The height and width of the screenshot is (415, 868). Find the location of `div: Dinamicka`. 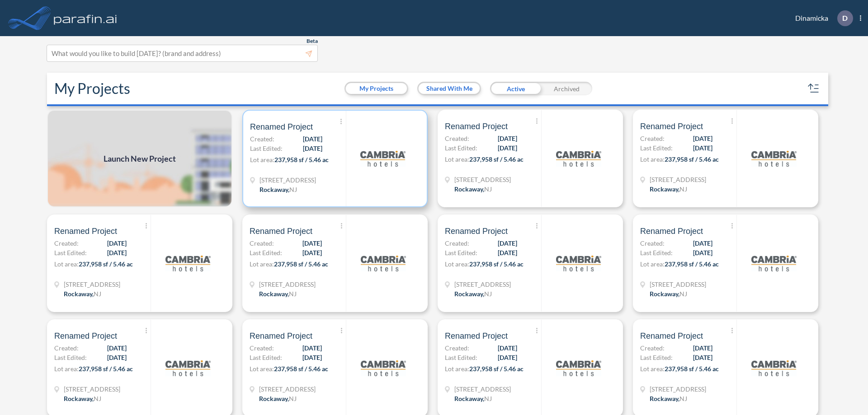

div: Dinamicka is located at coordinates (821, 18).